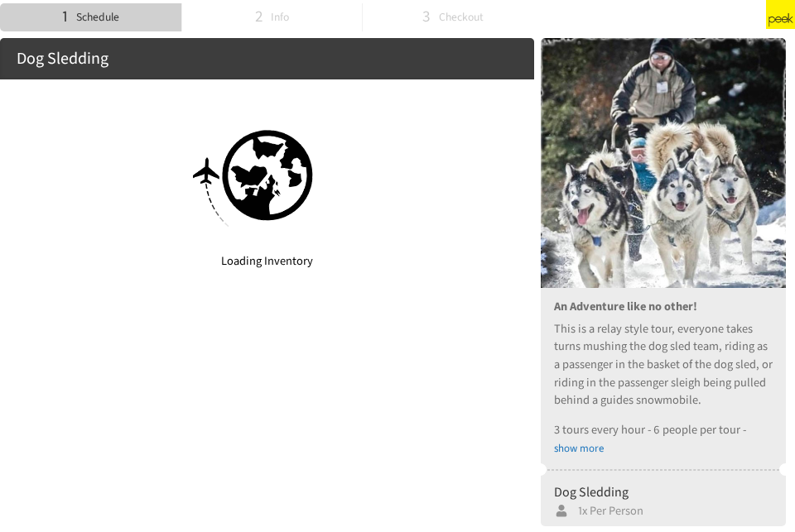  I want to click on span: 1x Per Person, so click(606, 512).